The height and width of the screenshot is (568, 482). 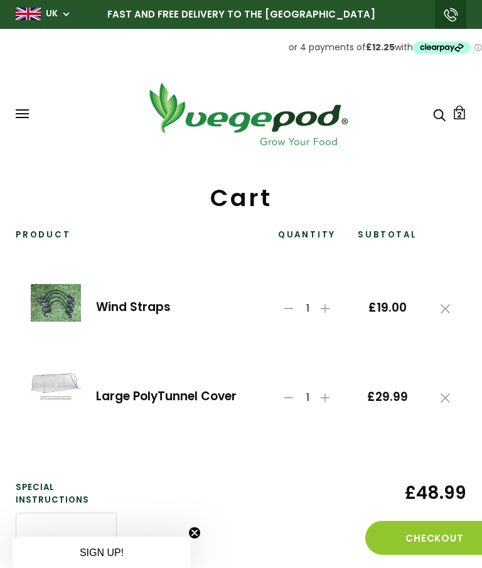 What do you see at coordinates (133, 306) in the screenshot?
I see `a: Wind Straps` at bounding box center [133, 306].